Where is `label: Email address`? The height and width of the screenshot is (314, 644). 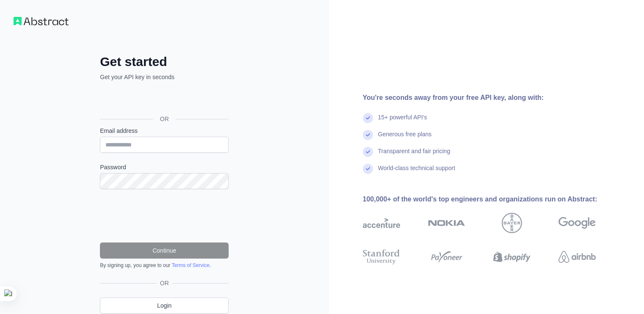
label: Email address is located at coordinates (164, 131).